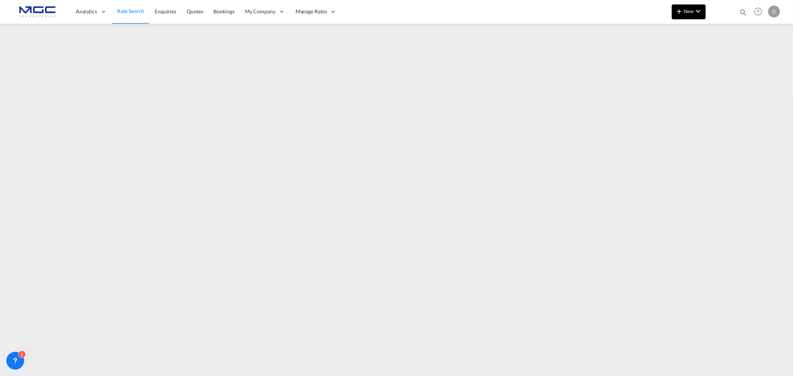 Image resolution: width=793 pixels, height=376 pixels. What do you see at coordinates (86, 12) in the screenshot?
I see `span: Analytics` at bounding box center [86, 12].